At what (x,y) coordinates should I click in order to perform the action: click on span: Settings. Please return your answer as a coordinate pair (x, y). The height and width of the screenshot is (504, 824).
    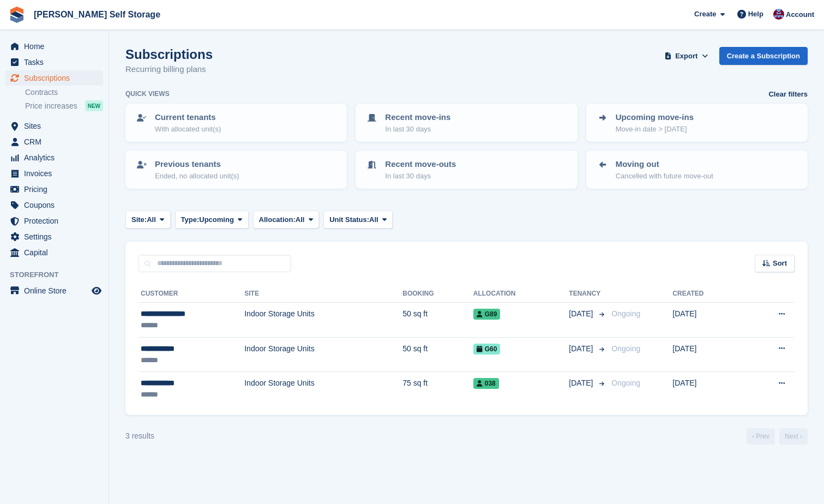
    Looking at the image, I should click on (57, 237).